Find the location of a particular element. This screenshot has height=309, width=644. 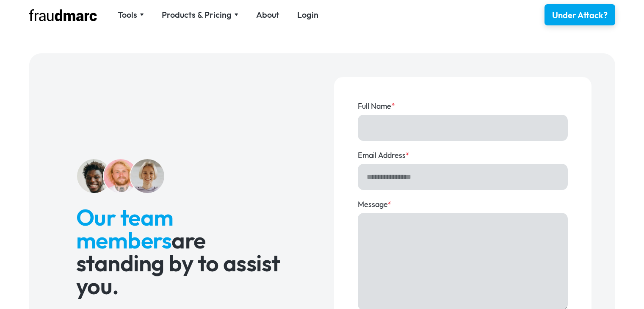

span: Our team members is located at coordinates (125, 229).